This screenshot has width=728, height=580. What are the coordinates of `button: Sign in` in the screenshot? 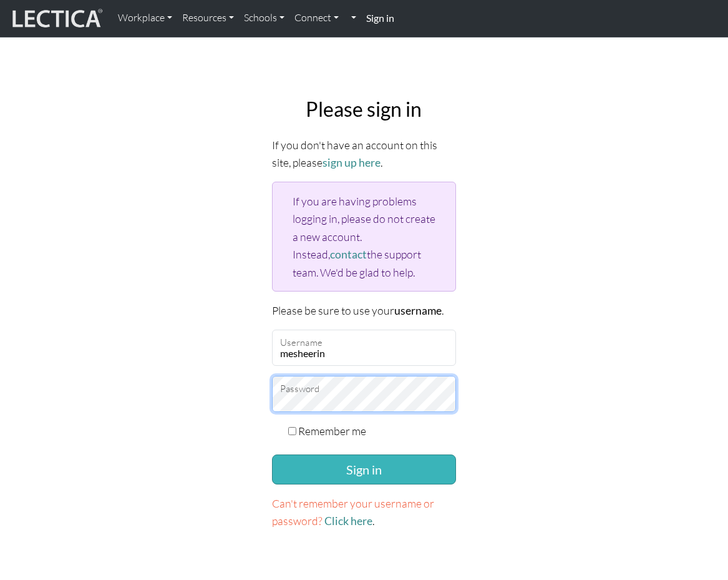 It's located at (364, 469).